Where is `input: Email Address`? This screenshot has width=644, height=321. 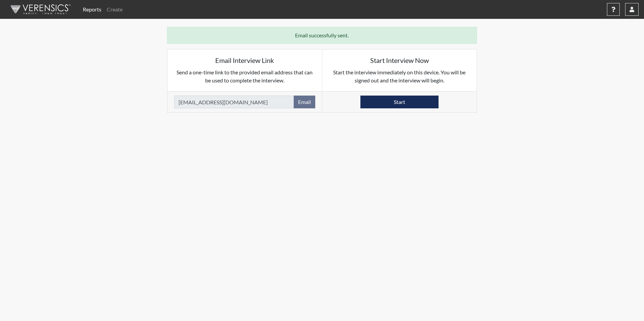 input: Email Address is located at coordinates (234, 102).